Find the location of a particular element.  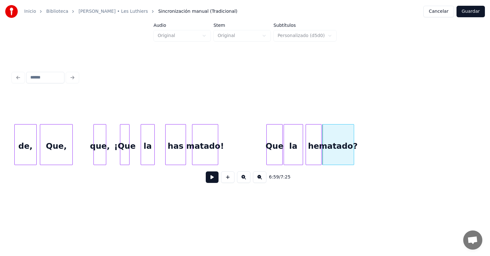

span: 7:25 is located at coordinates (285, 177).